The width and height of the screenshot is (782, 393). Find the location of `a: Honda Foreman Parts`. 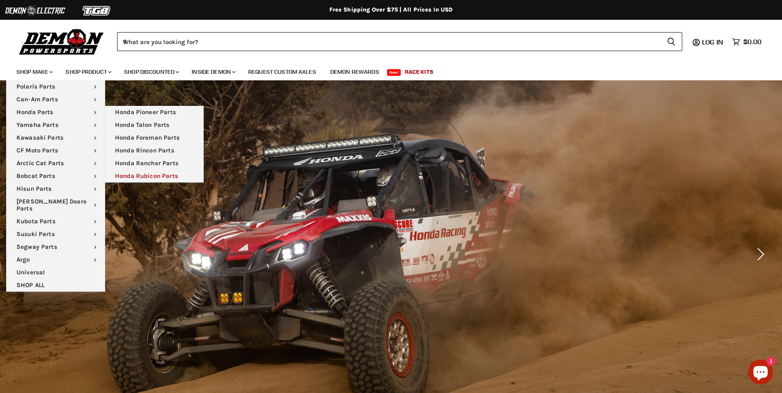

a: Honda Foreman Parts is located at coordinates (154, 138).